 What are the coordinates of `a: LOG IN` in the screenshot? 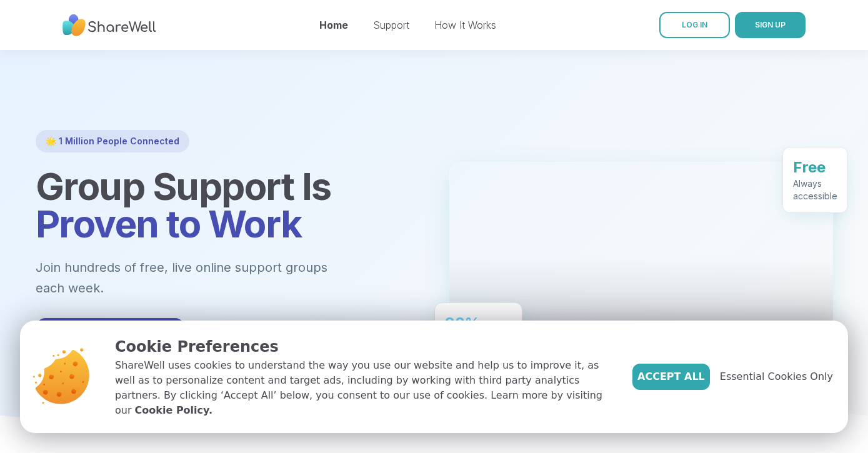 It's located at (695, 25).